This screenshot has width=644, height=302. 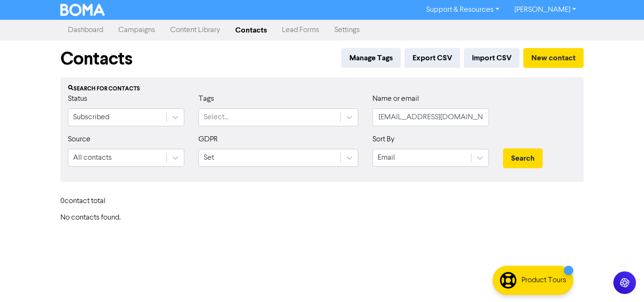 What do you see at coordinates (347, 30) in the screenshot?
I see `a: Settings` at bounding box center [347, 30].